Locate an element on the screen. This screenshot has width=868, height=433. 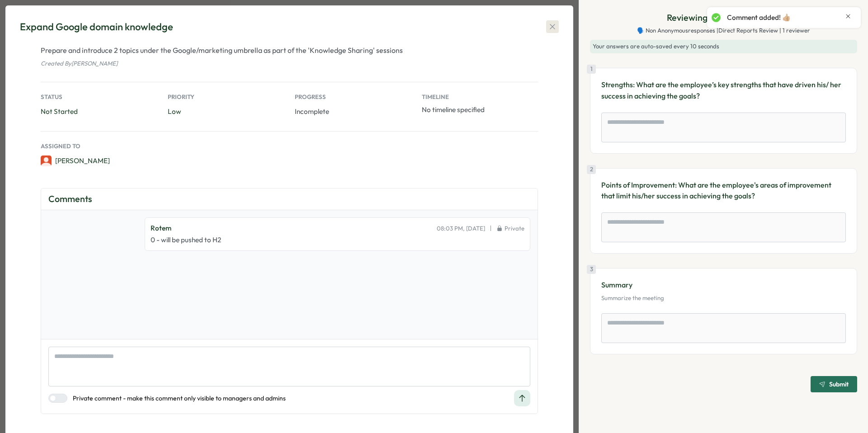
p: Progress is located at coordinates (352, 97).